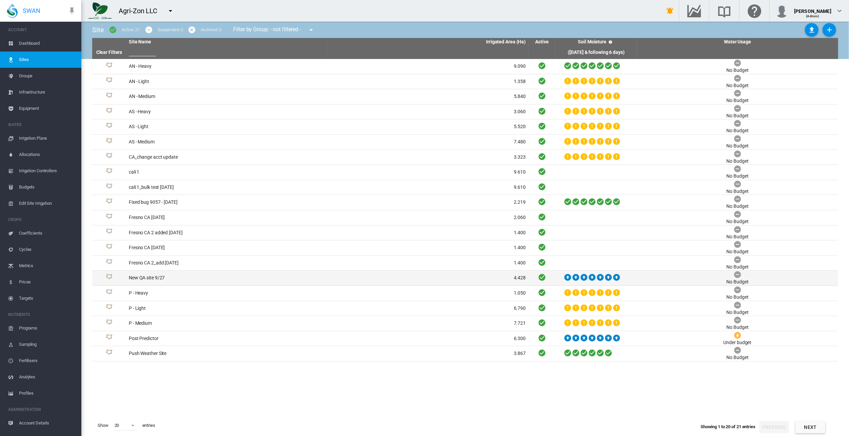  Describe the element at coordinates (465, 82) in the screenshot. I see `tr: Site Id: 10444 AN - Light 1.358 No Budget` at that location.